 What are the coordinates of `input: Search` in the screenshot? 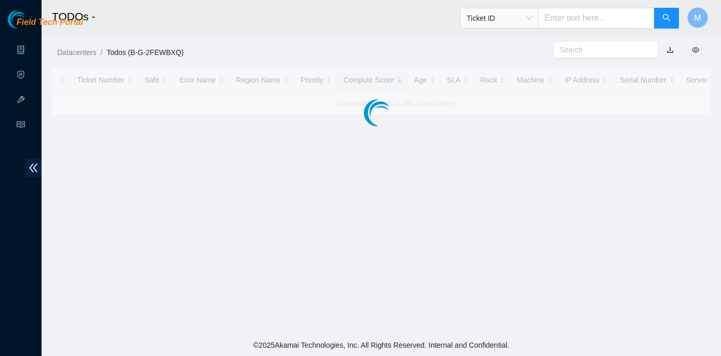 It's located at (601, 50).